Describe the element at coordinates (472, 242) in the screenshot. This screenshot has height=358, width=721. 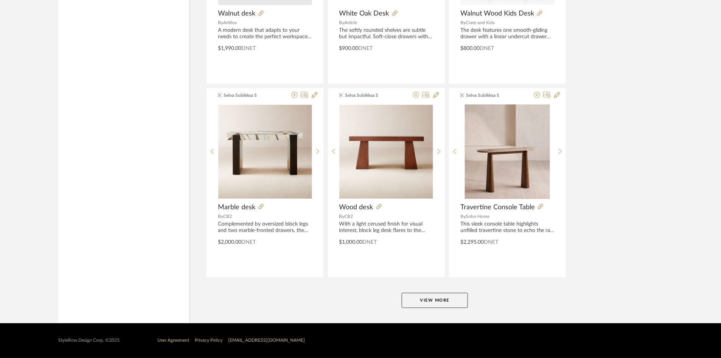
I see `span: $2,295.00` at that location.